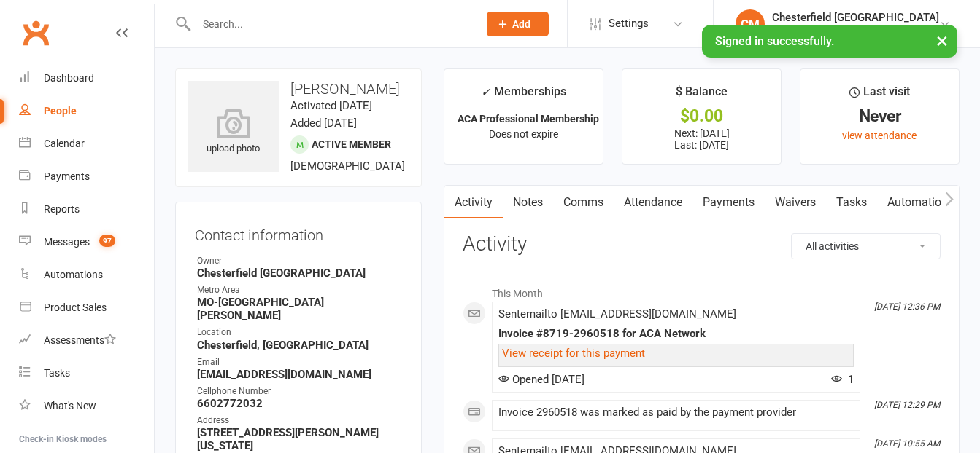  I want to click on div: Location, so click(299, 333).